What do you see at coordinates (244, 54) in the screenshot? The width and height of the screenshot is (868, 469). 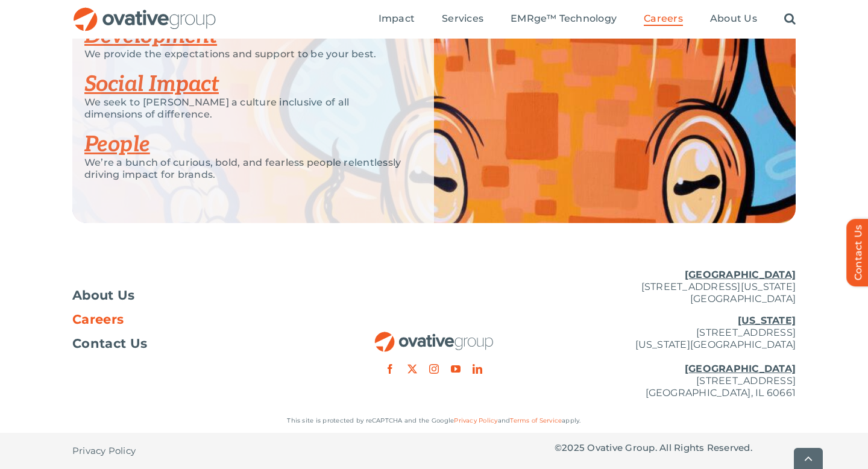 I see `p: We provide the expectations and support to be your best.` at bounding box center [244, 54].